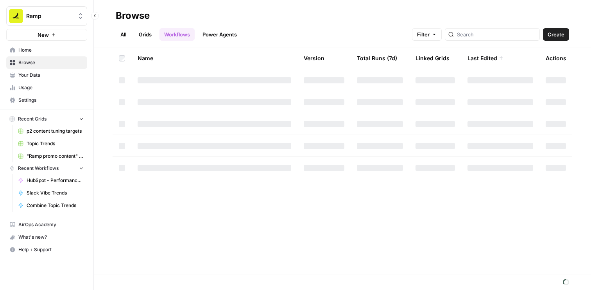 The width and height of the screenshot is (591, 290). What do you see at coordinates (55, 180) in the screenshot?
I see `span: HubSpot - Performance Tiering` at bounding box center [55, 180].